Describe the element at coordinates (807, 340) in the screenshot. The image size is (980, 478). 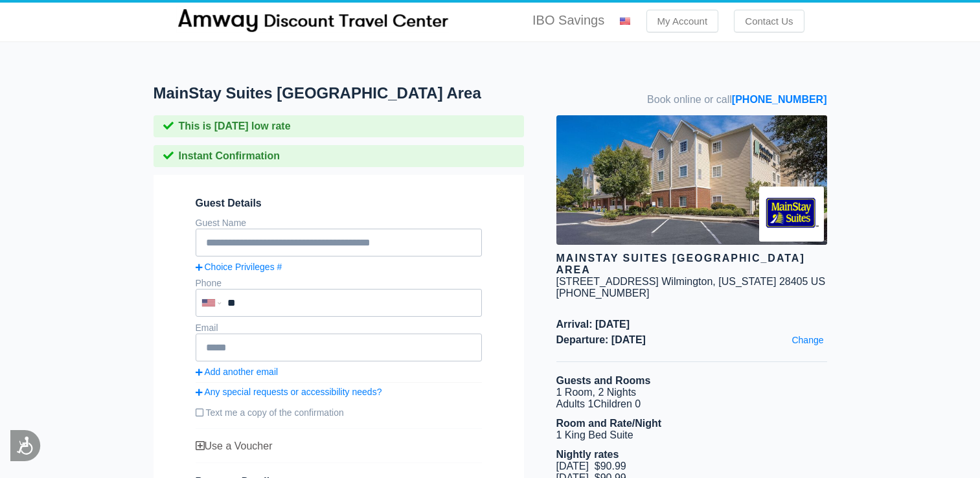
I see `a: Change` at that location.